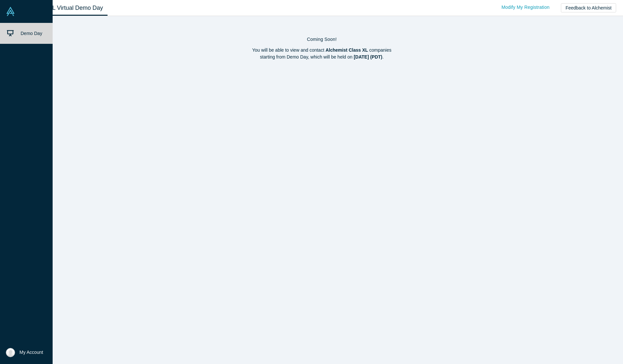 The image size is (623, 364). Describe the element at coordinates (347, 50) in the screenshot. I see `strong: Alchemist Class XL` at that location.